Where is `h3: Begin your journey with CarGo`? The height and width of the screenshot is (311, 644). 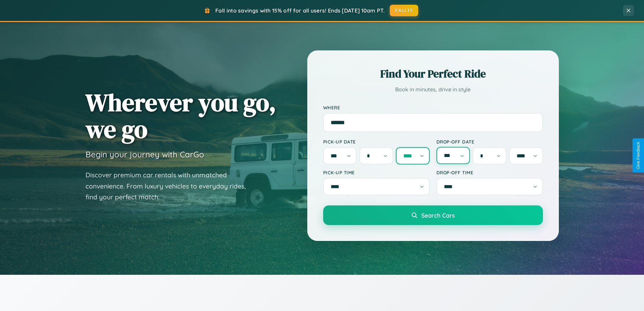 h3: Begin your journey with CarGo is located at coordinates (145, 154).